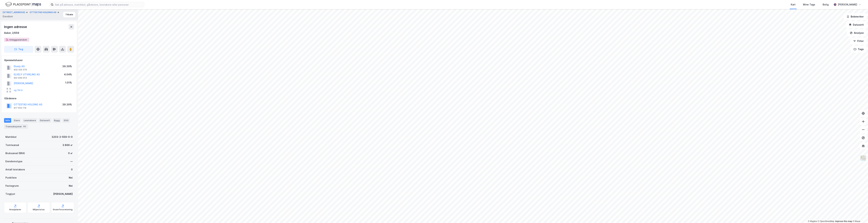 The image size is (868, 223). Describe the element at coordinates (857, 33) in the screenshot. I see `button: Analyse` at that location.